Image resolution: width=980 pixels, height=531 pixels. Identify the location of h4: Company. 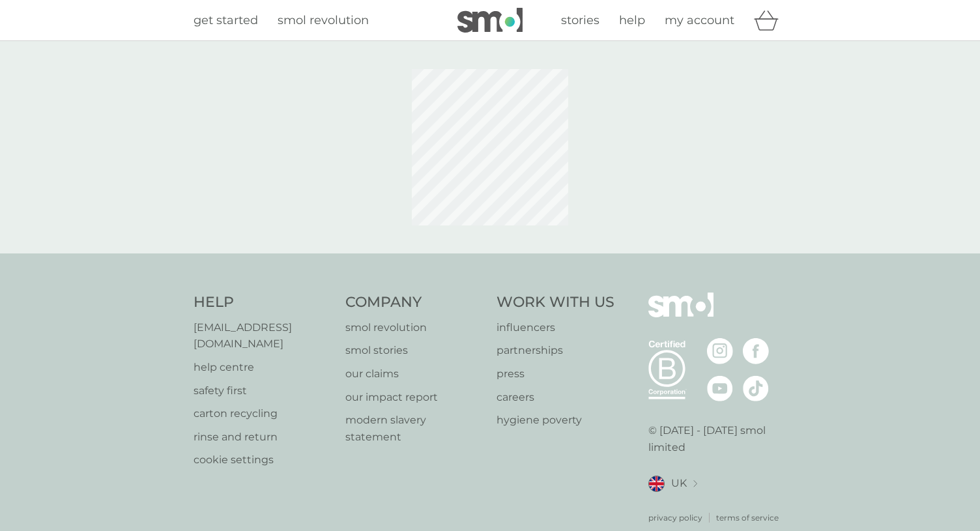
(415, 302).